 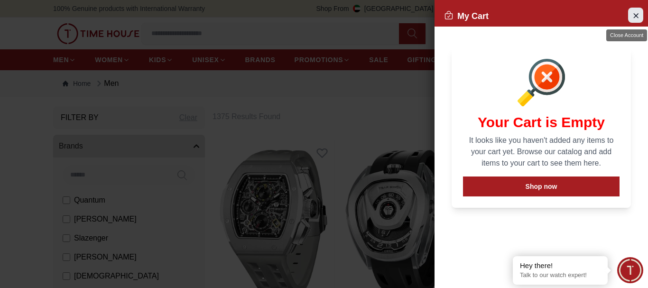 What do you see at coordinates (542, 152) in the screenshot?
I see `p: It looks like you haven't added any items to your cart yet. Browse our catalog and add items to y...` at bounding box center [542, 152].